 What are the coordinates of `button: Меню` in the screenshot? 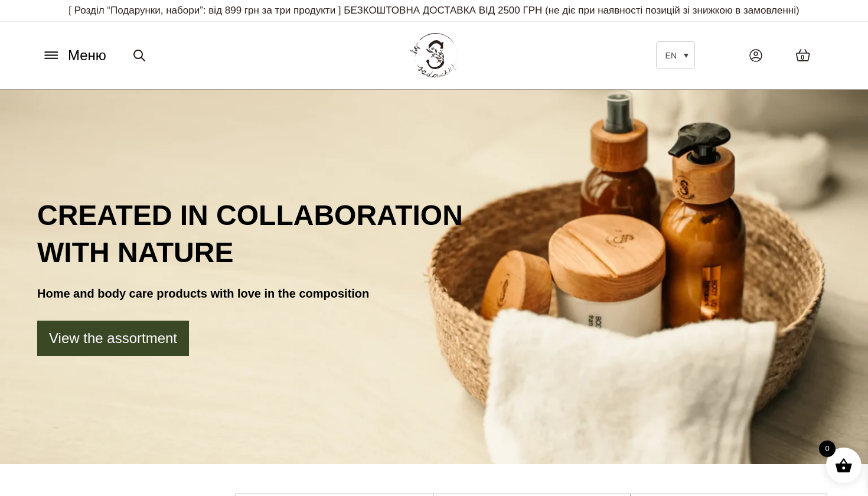 It's located at (74, 56).